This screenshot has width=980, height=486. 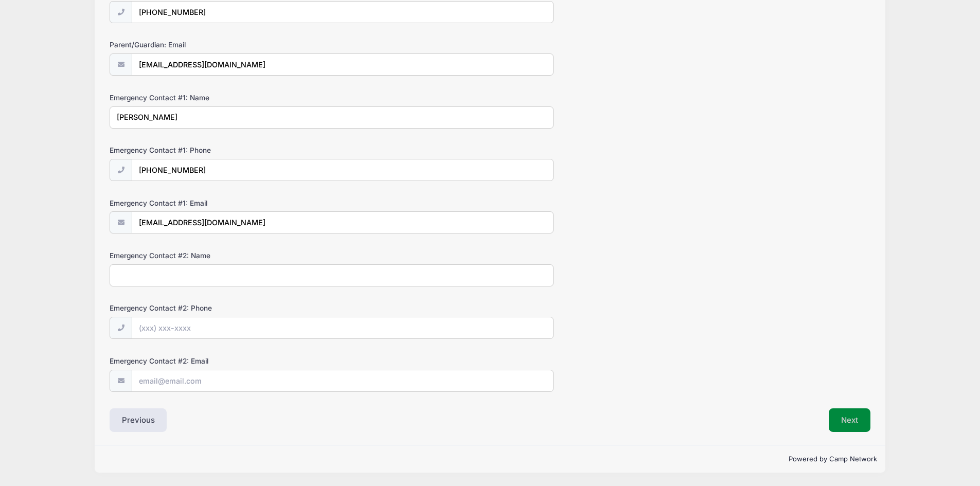 What do you see at coordinates (237, 361) in the screenshot?
I see `label: Emergency Contact #2: Email` at bounding box center [237, 361].